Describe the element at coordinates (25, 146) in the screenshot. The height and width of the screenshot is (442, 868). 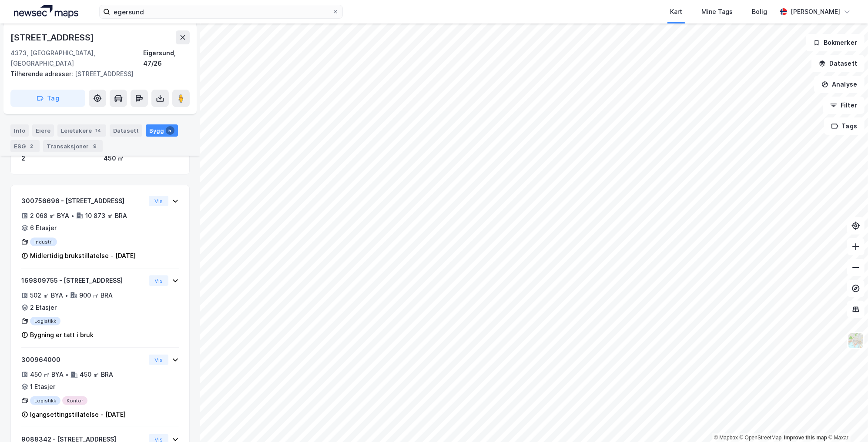
I see `div: ESG` at that location.